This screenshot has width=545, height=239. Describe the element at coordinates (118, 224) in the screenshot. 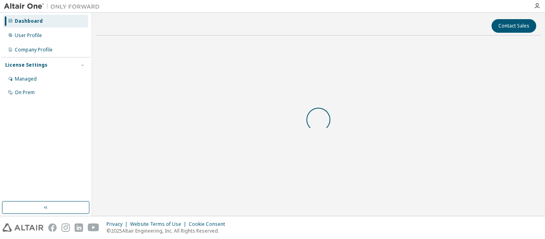

I see `div: Privacy` at that location.